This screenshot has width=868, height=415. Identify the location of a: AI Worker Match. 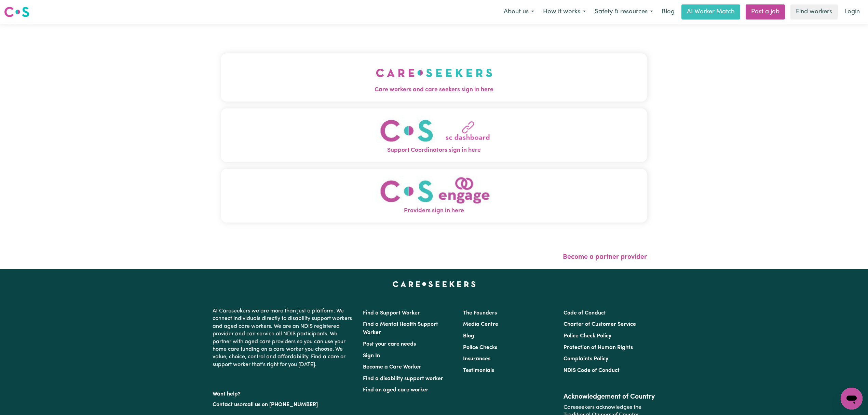
(710, 12).